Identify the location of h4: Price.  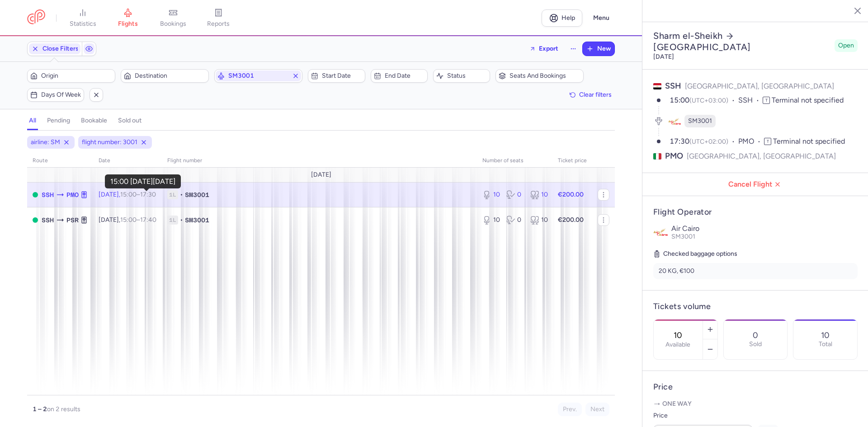
(755, 387).